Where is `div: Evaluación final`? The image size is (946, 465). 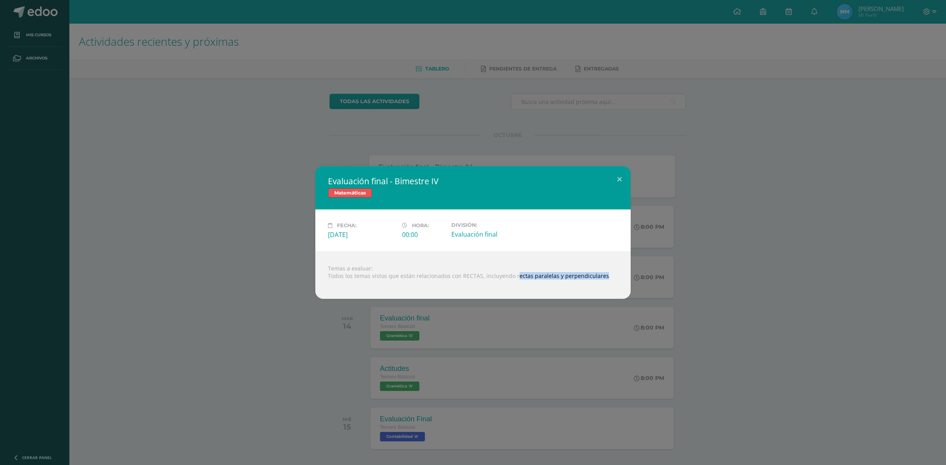
div: Evaluación final is located at coordinates (485, 235).